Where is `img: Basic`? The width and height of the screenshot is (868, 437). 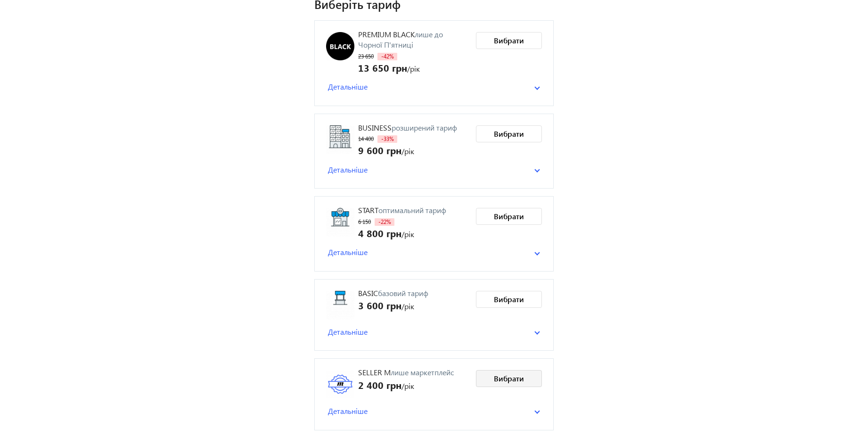 img: Basic is located at coordinates (340, 305).